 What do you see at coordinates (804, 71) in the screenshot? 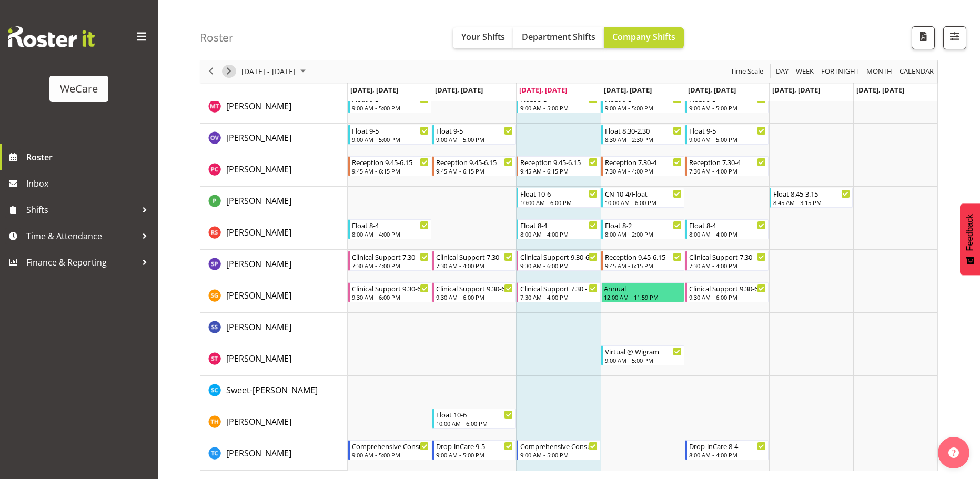
I see `button: Timeline Week` at bounding box center [804, 71].